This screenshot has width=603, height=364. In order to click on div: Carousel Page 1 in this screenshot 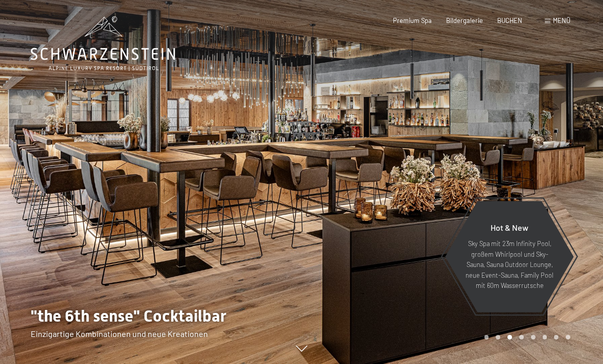, I will do `click(487, 337)`.